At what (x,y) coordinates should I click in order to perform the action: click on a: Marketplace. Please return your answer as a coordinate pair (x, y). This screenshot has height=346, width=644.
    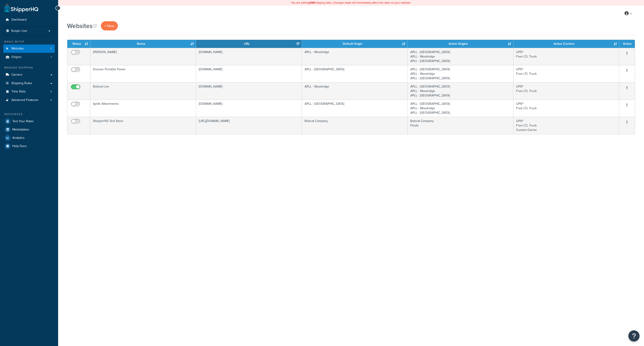
    Looking at the image, I should click on (29, 130).